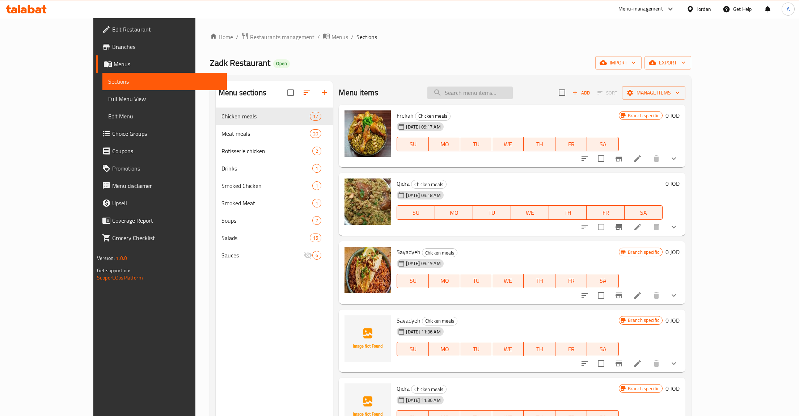  What do you see at coordinates (653, 93) in the screenshot?
I see `button: Manage items` at bounding box center [653, 93].